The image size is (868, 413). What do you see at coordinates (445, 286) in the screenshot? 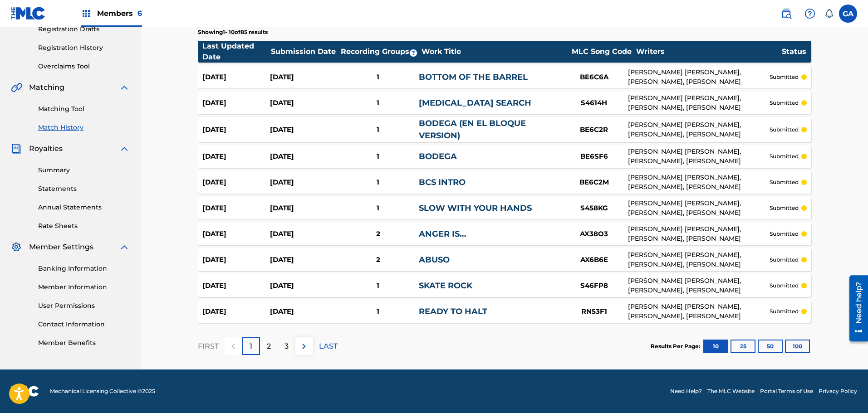
I see `a: SKATE ROCK` at bounding box center [445, 286].